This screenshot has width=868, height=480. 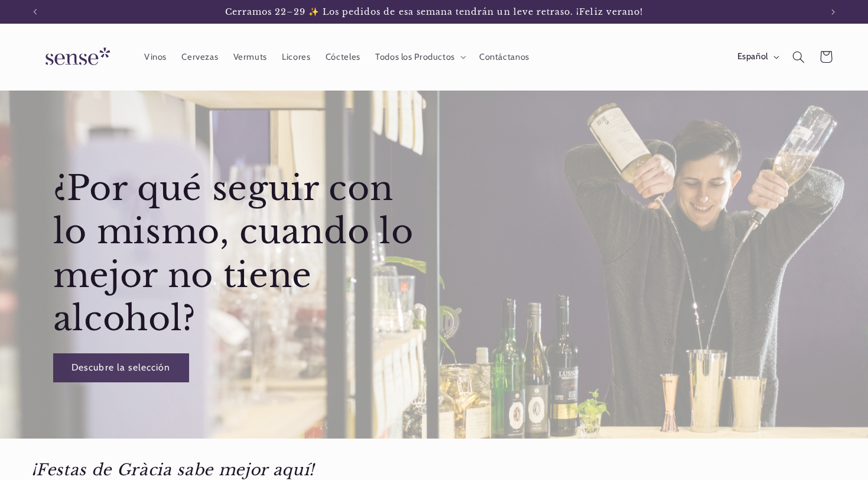 I want to click on a: Sense, so click(x=76, y=57).